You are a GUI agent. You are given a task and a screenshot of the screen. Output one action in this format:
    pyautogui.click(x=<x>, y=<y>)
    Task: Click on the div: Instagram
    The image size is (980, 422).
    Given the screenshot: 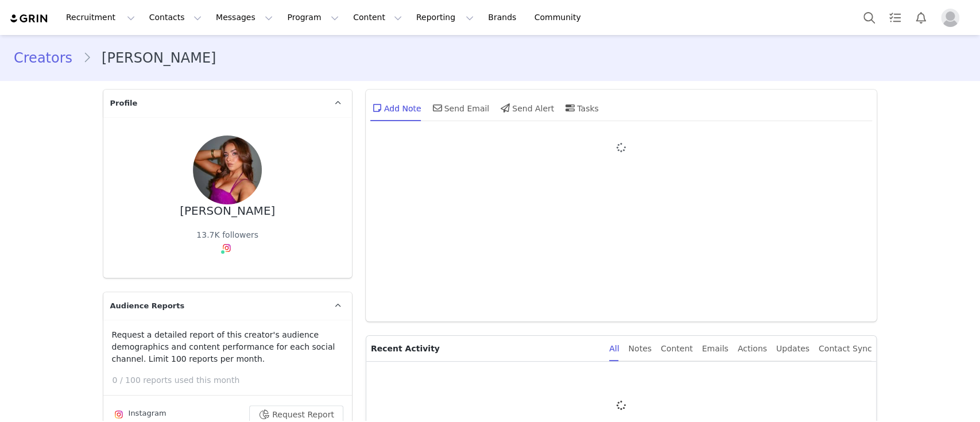 What is the action you would take?
    pyautogui.click(x=139, y=414)
    